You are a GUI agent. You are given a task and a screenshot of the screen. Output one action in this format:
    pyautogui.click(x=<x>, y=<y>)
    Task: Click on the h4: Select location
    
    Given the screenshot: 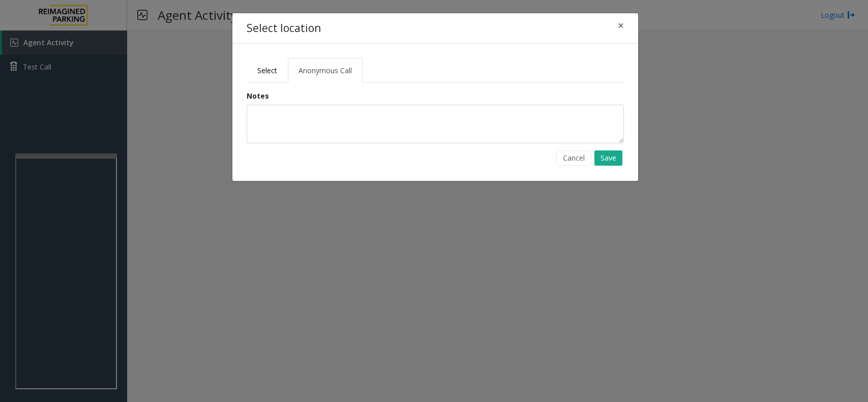 What is the action you would take?
    pyautogui.click(x=284, y=28)
    